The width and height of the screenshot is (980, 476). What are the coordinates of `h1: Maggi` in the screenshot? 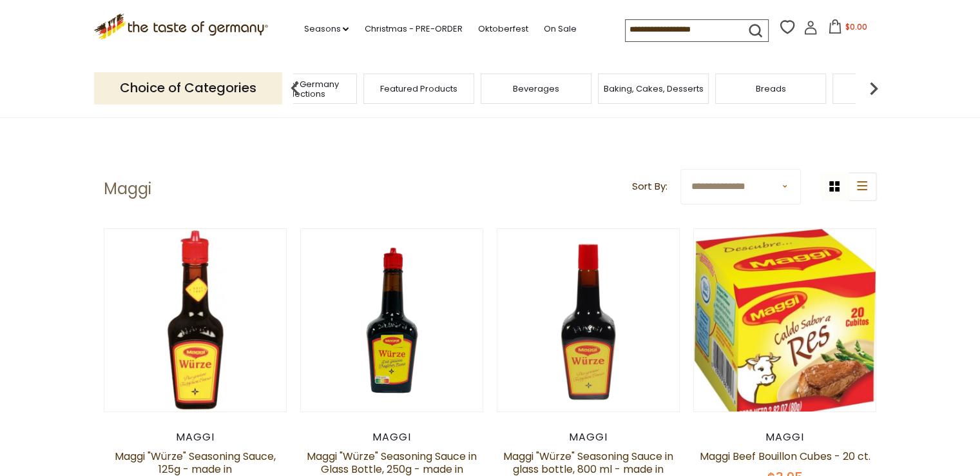 It's located at (128, 189).